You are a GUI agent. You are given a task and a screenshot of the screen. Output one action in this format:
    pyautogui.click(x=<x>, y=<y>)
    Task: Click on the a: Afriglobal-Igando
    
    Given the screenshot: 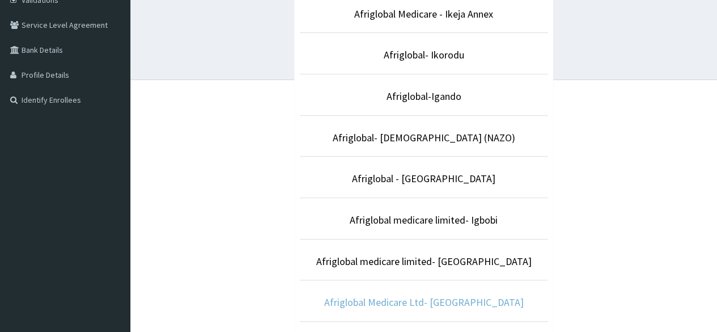 What is the action you would take?
    pyautogui.click(x=424, y=96)
    